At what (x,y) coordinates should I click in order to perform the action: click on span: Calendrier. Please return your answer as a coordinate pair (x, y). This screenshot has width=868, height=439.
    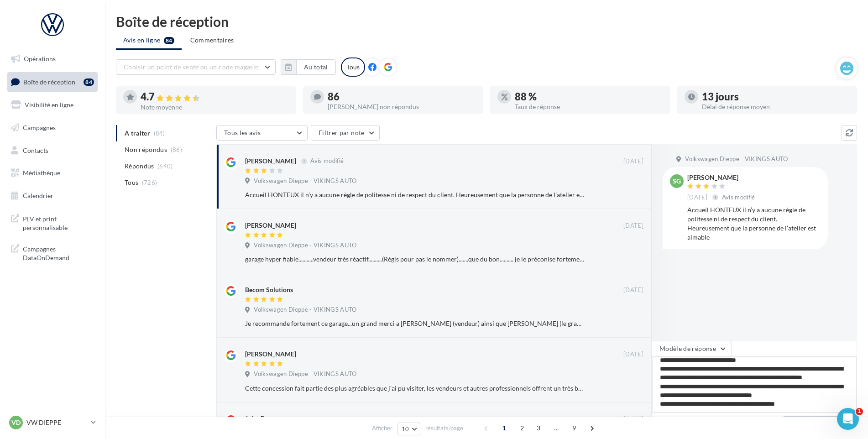
    Looking at the image, I should click on (38, 195).